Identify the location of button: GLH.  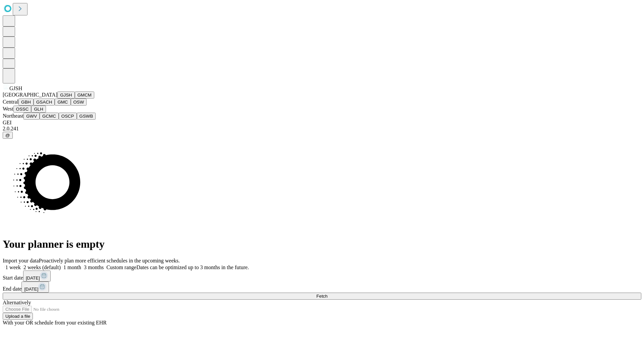
(38, 109).